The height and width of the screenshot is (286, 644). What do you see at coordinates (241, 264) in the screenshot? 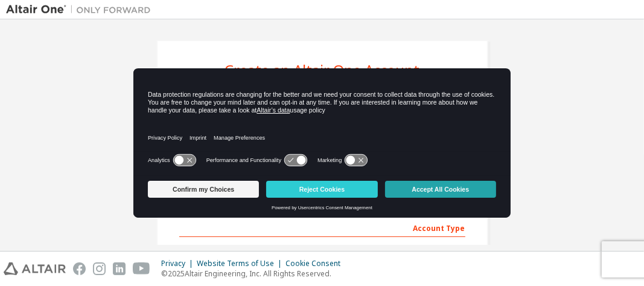
I see `div: Website Terms of Use` at bounding box center [241, 264].